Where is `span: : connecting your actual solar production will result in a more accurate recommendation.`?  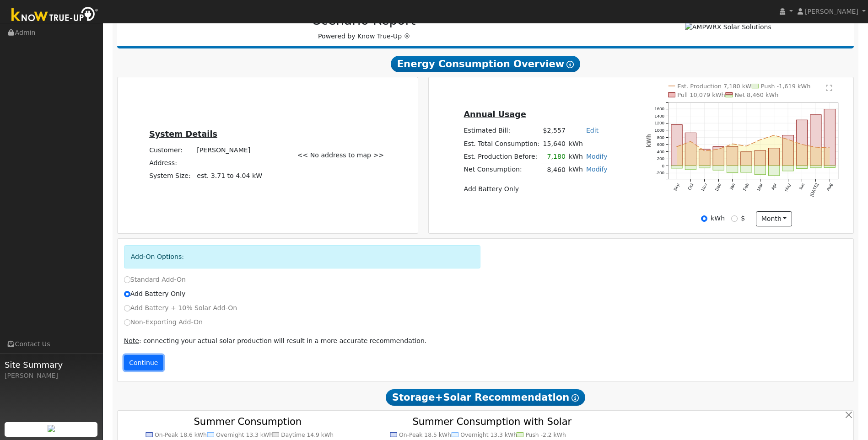
span: : connecting your actual solar production will result in a more accurate recommendation. is located at coordinates (275, 341).